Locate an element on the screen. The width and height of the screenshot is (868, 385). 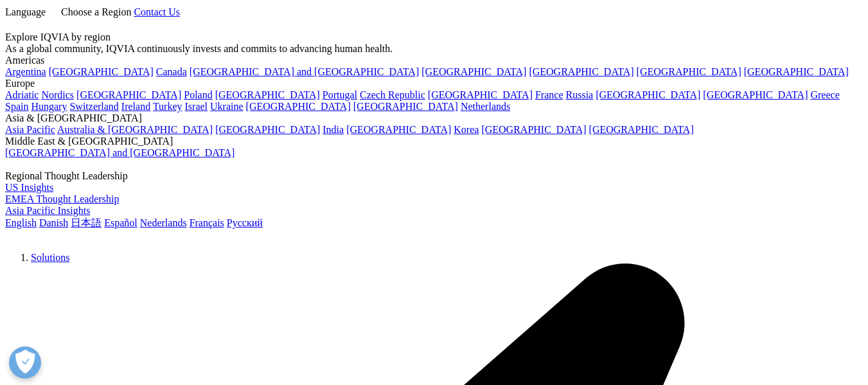
a: Hungary is located at coordinates (49, 106).